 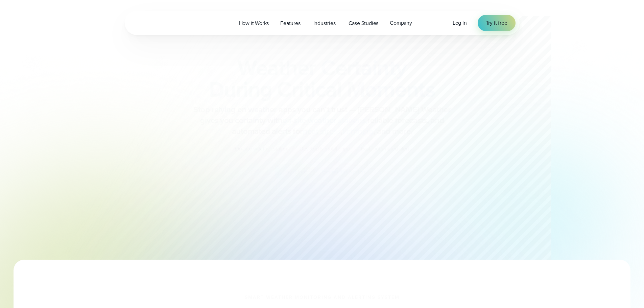 What do you see at coordinates (254, 23) in the screenshot?
I see `span: How it Works` at bounding box center [254, 23].